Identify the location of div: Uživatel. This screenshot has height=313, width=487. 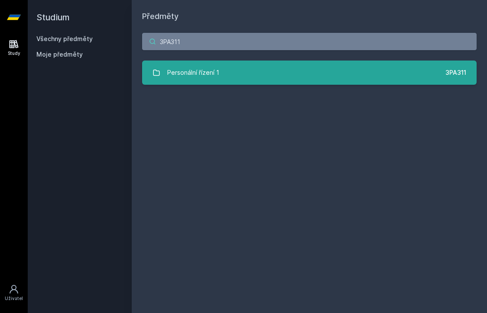
(14, 299).